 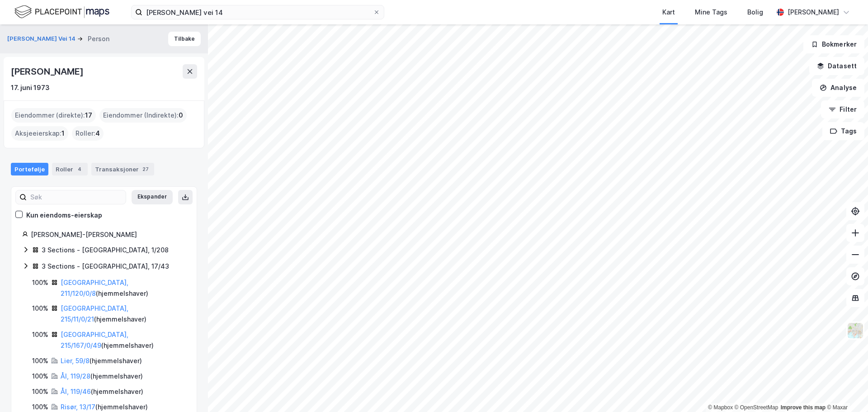 I want to click on div: Kart, so click(x=669, y=12).